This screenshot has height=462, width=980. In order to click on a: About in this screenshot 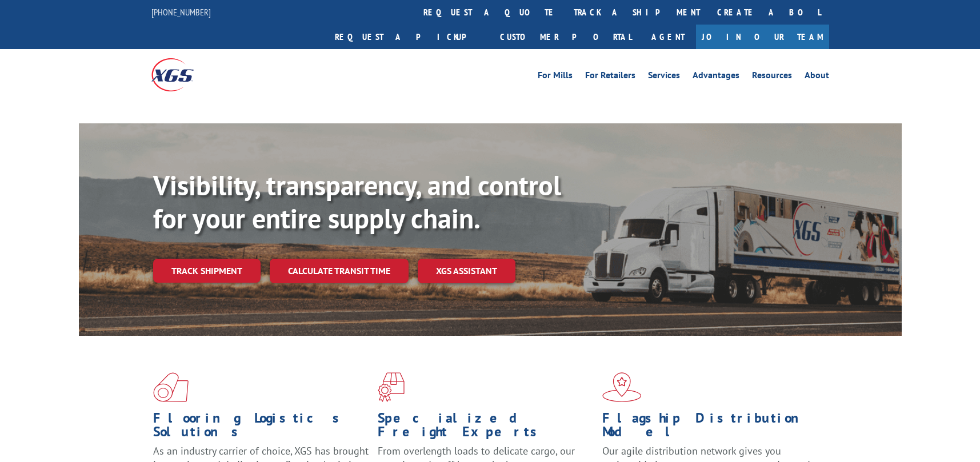, I will do `click(817, 77)`.